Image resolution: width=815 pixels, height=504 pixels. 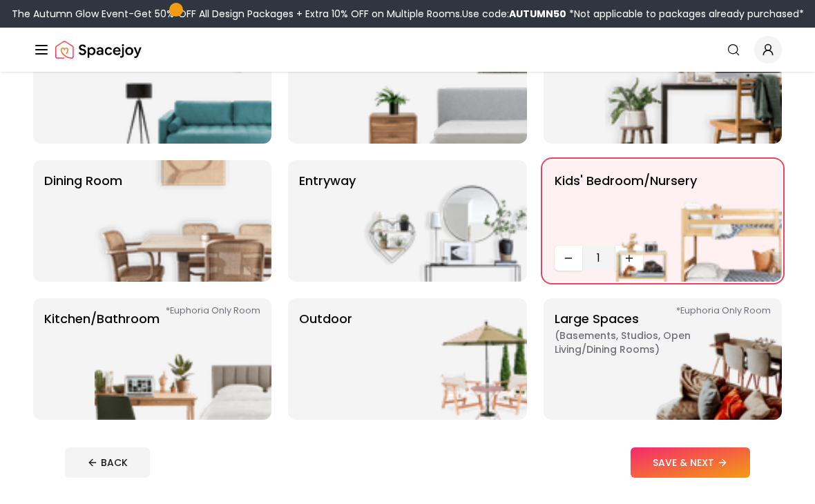 What do you see at coordinates (183, 83) in the screenshot?
I see `img: Living Room` at bounding box center [183, 83].